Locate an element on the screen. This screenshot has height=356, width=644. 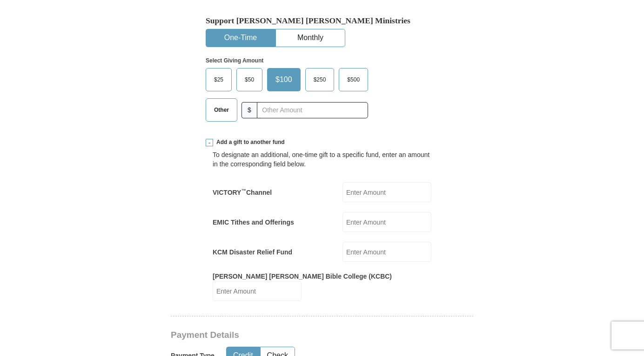
span: Other is located at coordinates (221, 110).